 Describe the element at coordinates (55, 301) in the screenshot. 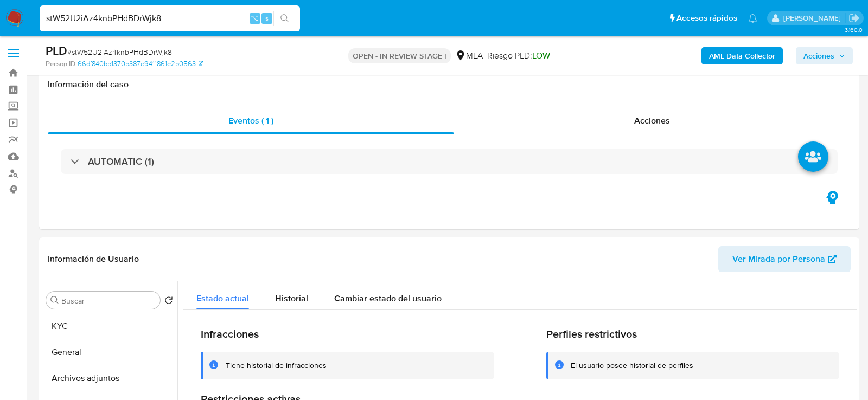

I see `button: Buscar` at that location.